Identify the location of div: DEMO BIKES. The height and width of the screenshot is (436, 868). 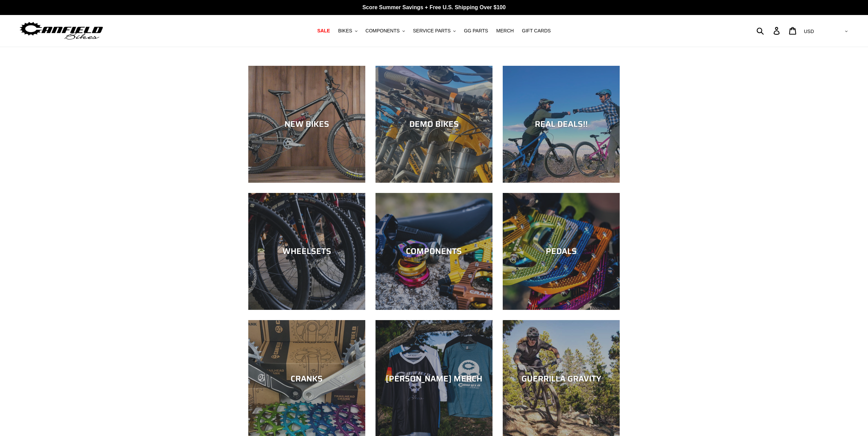
(434, 125).